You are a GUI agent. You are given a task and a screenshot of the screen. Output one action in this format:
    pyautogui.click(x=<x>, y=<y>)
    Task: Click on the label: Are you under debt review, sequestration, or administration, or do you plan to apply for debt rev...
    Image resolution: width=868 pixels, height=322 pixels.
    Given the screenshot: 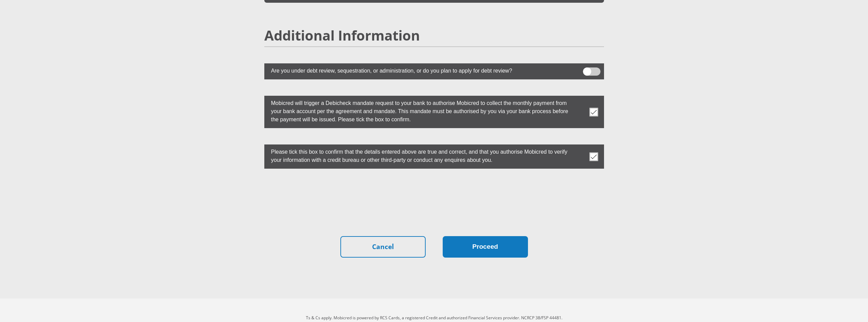 What is the action you would take?
    pyautogui.click(x=417, y=70)
    